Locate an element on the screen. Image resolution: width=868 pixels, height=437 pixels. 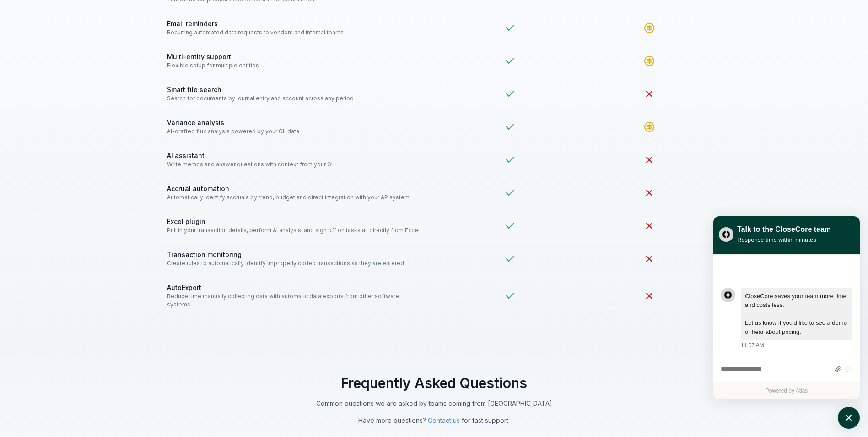
div: atlas-message is located at coordinates (787, 319).